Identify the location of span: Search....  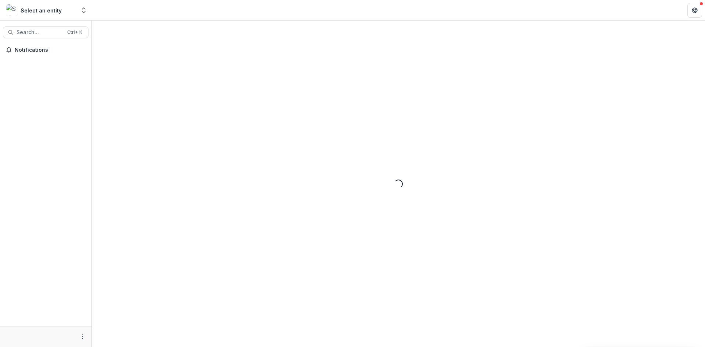
(40, 32).